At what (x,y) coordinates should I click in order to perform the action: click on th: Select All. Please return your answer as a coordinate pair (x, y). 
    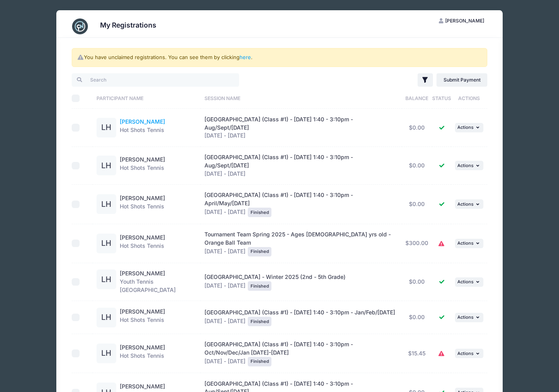
    Looking at the image, I should click on (82, 98).